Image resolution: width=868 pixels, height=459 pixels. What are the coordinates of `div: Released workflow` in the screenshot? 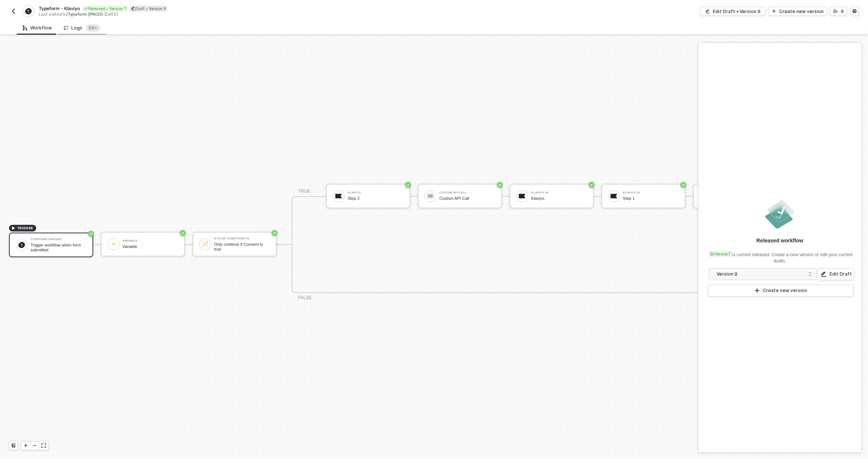 It's located at (780, 241).